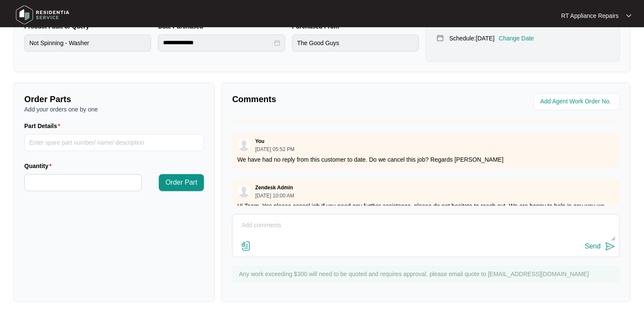  Describe the element at coordinates (246, 246) in the screenshot. I see `img: file-attachment-doc.svg` at that location.